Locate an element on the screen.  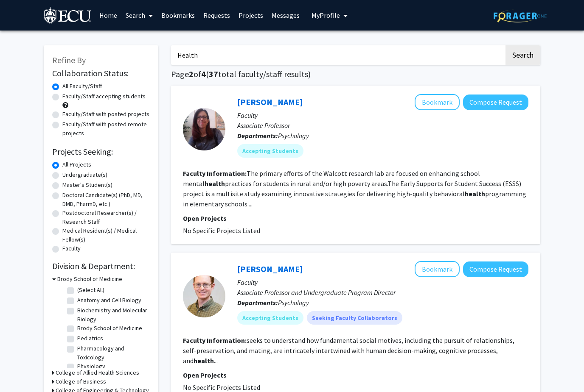
label: All Projects is located at coordinates (77, 165).